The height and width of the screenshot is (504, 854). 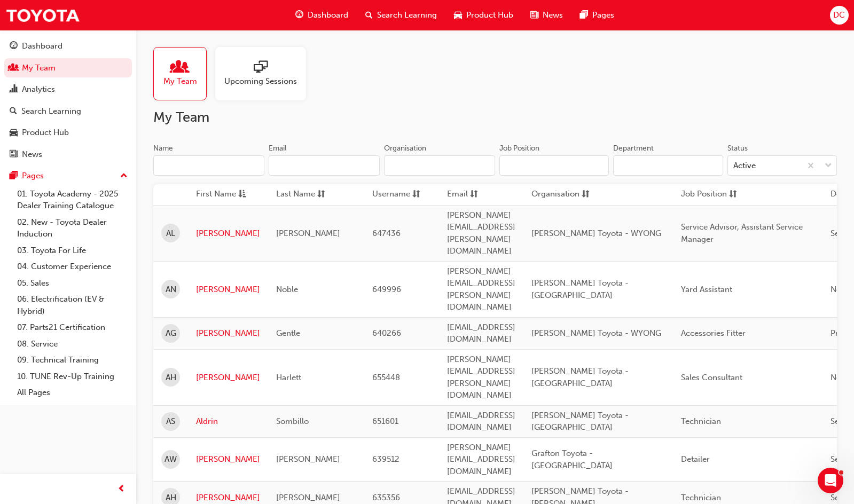 I want to click on button: Last Namesorting-icon, so click(x=306, y=194).